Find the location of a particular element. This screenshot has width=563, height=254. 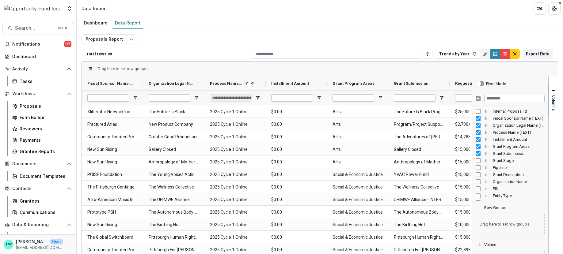

span: Fractured Atlas is located at coordinates (113, 124).